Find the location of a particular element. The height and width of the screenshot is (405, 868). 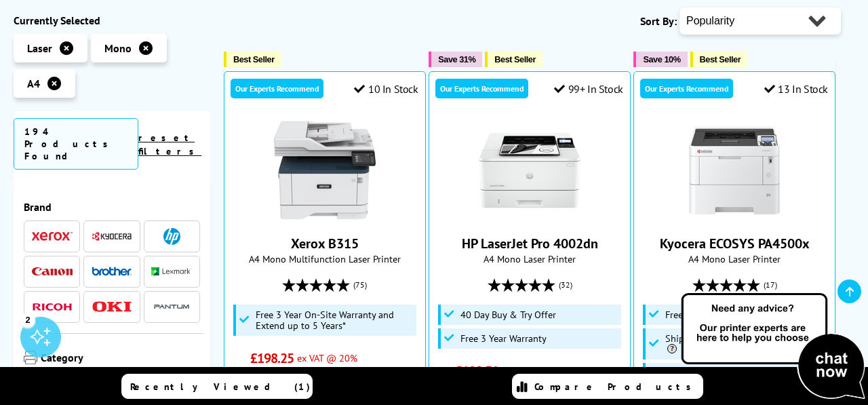

div: 10 In Stock is located at coordinates (386, 89).